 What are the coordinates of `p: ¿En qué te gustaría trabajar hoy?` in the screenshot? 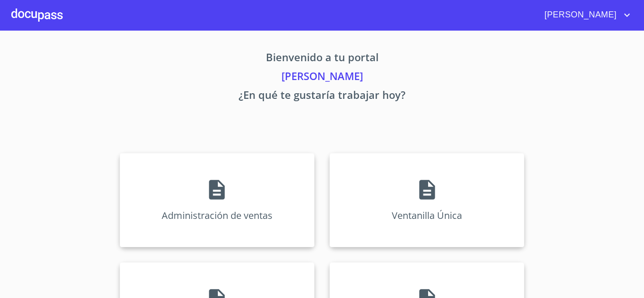 It's located at (322, 97).